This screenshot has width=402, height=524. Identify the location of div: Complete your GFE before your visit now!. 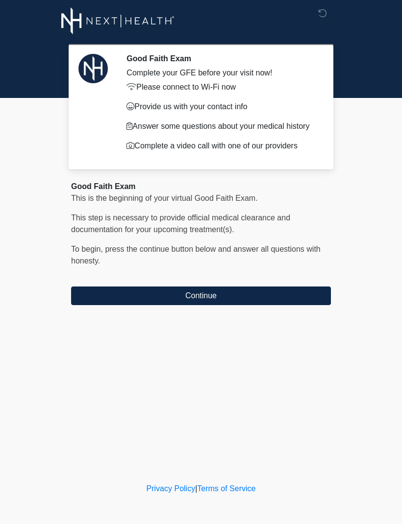
(221, 73).